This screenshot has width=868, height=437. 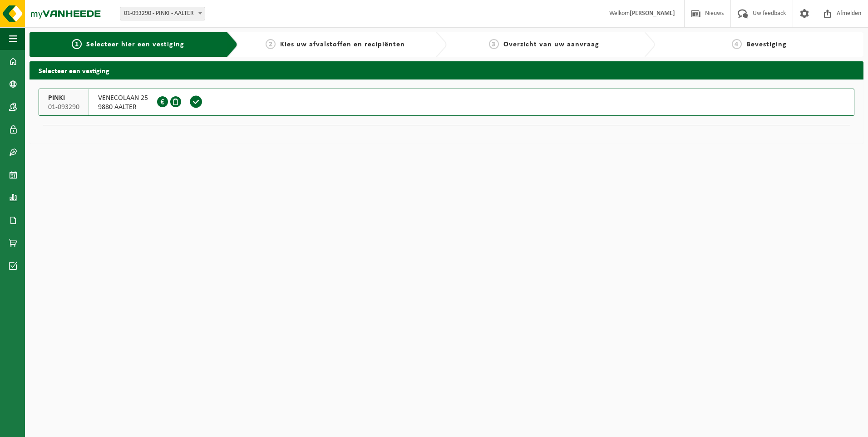 What do you see at coordinates (64, 98) in the screenshot?
I see `span: PINKI` at bounding box center [64, 98].